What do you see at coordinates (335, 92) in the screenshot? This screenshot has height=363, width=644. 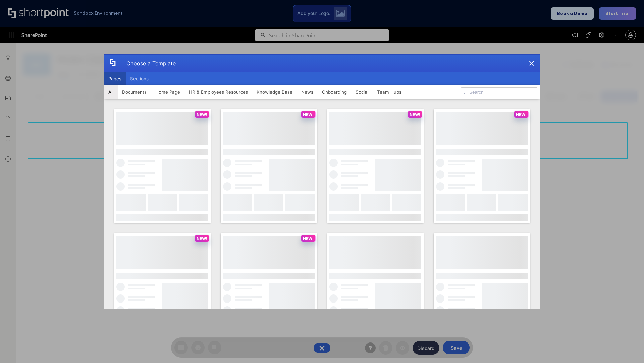 I see `button: Onboarding` at bounding box center [335, 92].